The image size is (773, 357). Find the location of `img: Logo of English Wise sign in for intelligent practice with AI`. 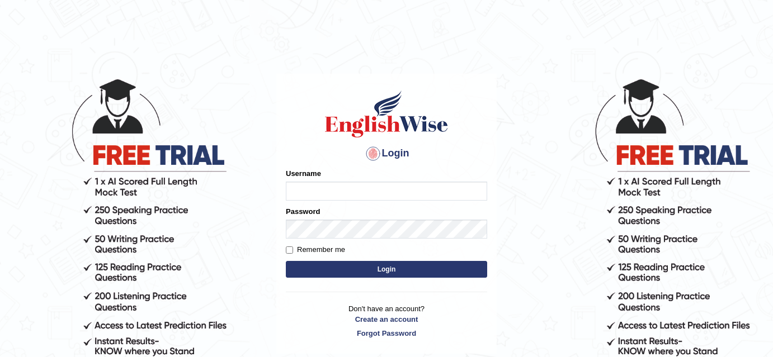

img: Logo of English Wise sign in for intelligent practice with AI is located at coordinates (386, 114).